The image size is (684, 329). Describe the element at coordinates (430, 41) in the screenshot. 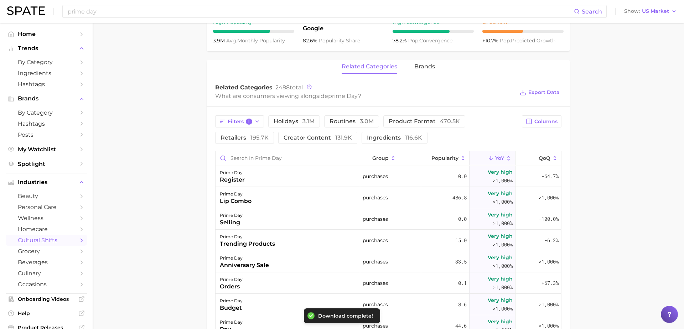

I see `span: convergence` at that location.